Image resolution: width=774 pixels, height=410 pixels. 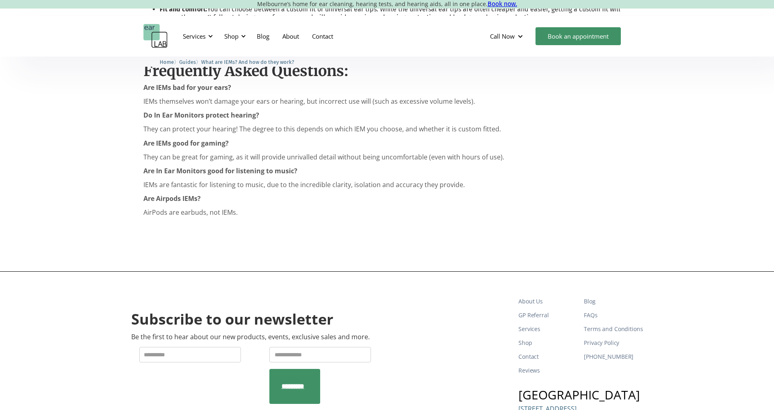 What do you see at coordinates (387, 129) in the screenshot?
I see `p: They can protect your hearing! The degree to this depends on which IEM you choose, and whether it...` at bounding box center [387, 129].